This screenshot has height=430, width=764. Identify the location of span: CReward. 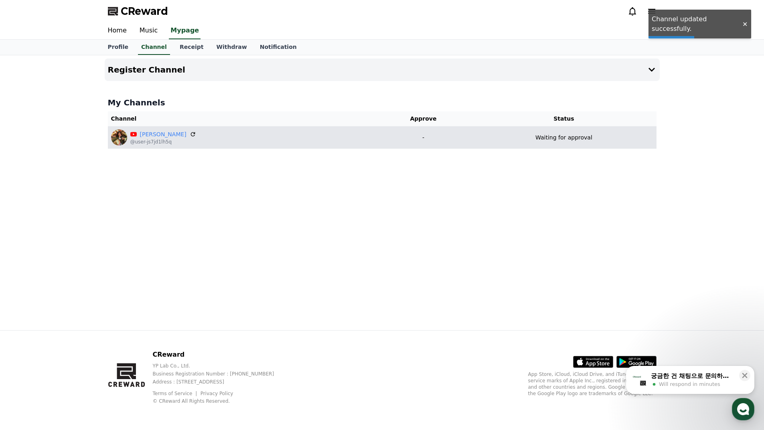
(144, 11).